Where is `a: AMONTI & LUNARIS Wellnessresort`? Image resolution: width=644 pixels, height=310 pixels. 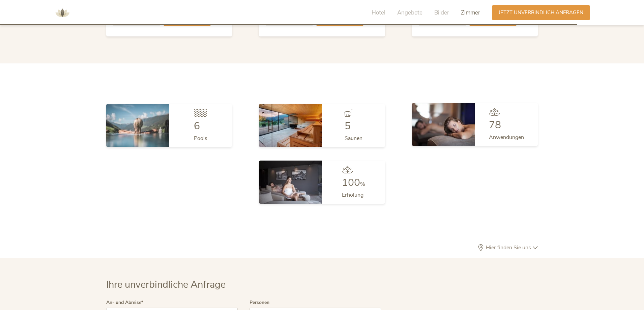
a: AMONTI & LUNARIS Wellnessresort is located at coordinates (63, 13).